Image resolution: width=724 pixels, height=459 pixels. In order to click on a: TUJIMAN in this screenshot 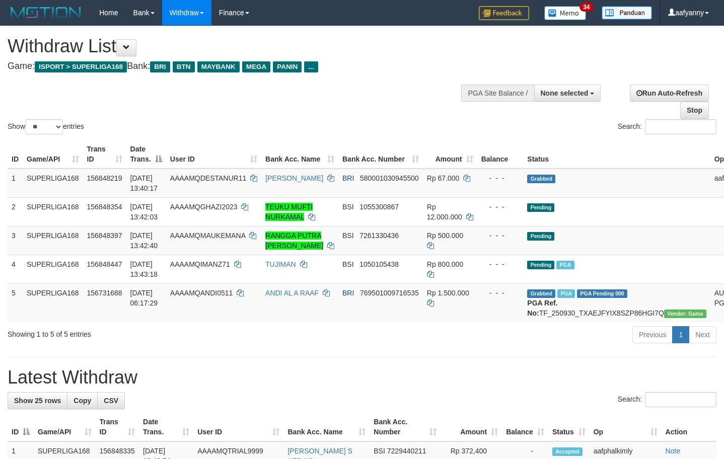, I will do `click(281, 264)`.